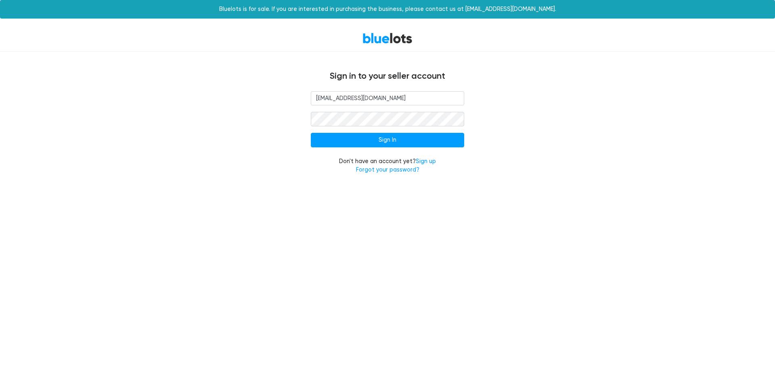  Describe the element at coordinates (387, 169) in the screenshot. I see `a: Forgot your password?` at that location.